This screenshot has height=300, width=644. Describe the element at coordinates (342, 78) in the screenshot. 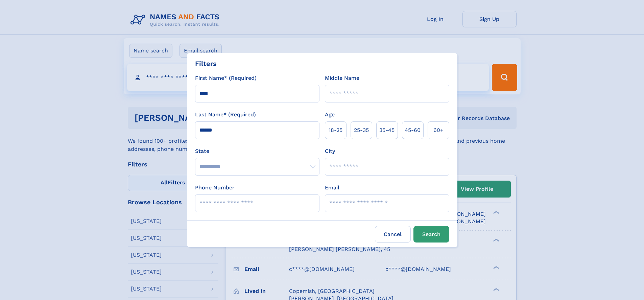

I see `label: Middle Name` at that location.